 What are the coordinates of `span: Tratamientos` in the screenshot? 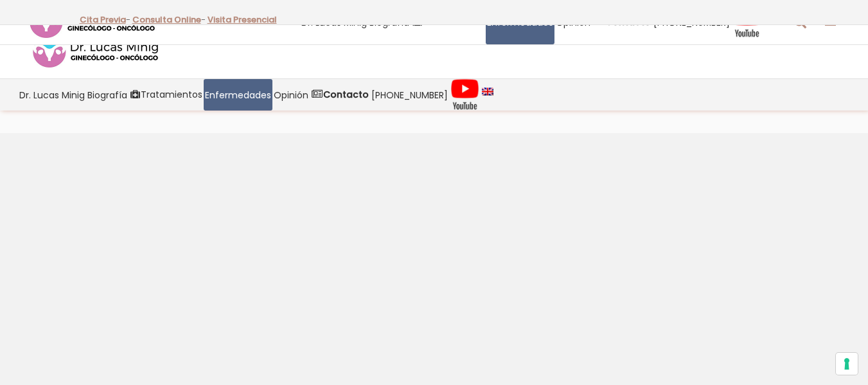 It's located at (171, 95).